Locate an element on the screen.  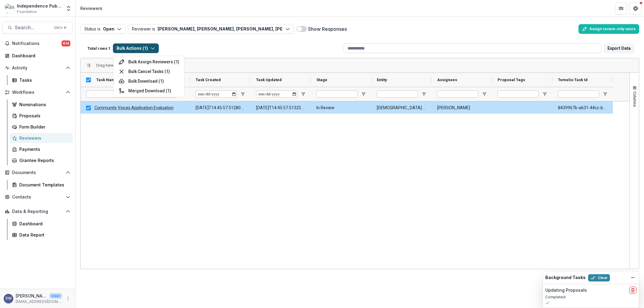
span: Search... is located at coordinates (33, 28).